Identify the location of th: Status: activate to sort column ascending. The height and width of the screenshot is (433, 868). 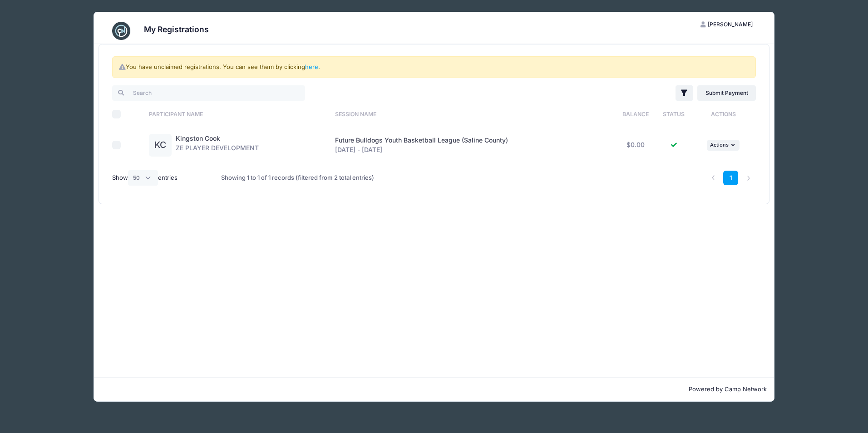
(673, 114).